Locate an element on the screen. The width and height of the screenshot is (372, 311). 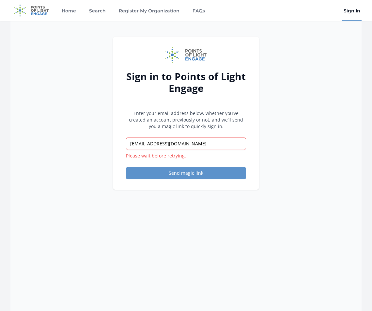
button: Send magic link is located at coordinates (186, 173).